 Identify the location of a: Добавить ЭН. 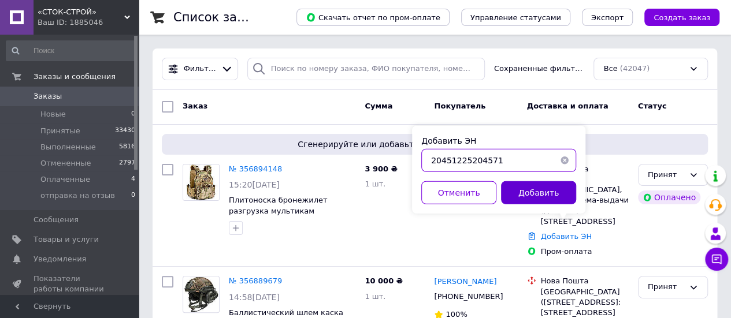
(566, 236).